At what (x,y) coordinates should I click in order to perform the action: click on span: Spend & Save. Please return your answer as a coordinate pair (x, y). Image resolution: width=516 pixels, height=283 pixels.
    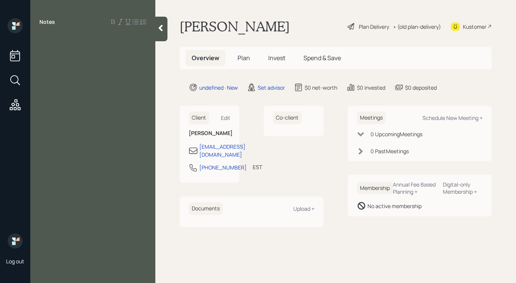
    Looking at the image, I should click on (322, 58).